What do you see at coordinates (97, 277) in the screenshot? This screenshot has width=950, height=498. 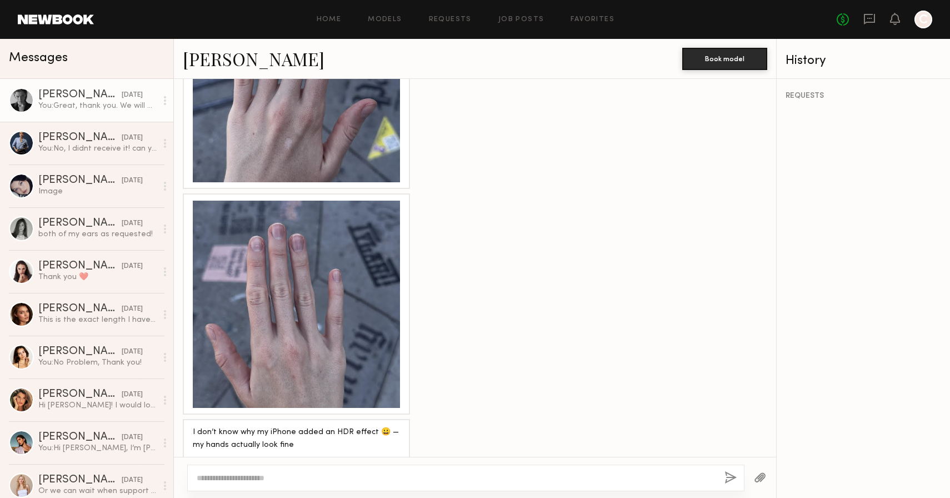 I see `div: Thank you ❤️` at bounding box center [97, 277].